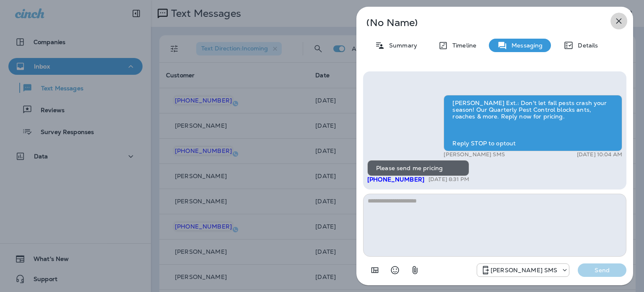 This screenshot has width=644, height=292. What do you see at coordinates (418, 168) in the screenshot?
I see `div: Please send me pricing` at bounding box center [418, 168].